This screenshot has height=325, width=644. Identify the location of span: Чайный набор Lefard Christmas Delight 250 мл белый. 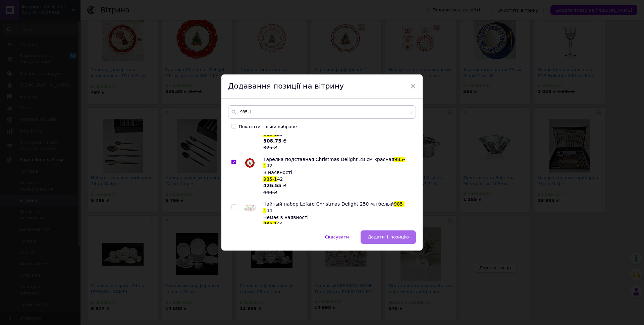
(329, 204).